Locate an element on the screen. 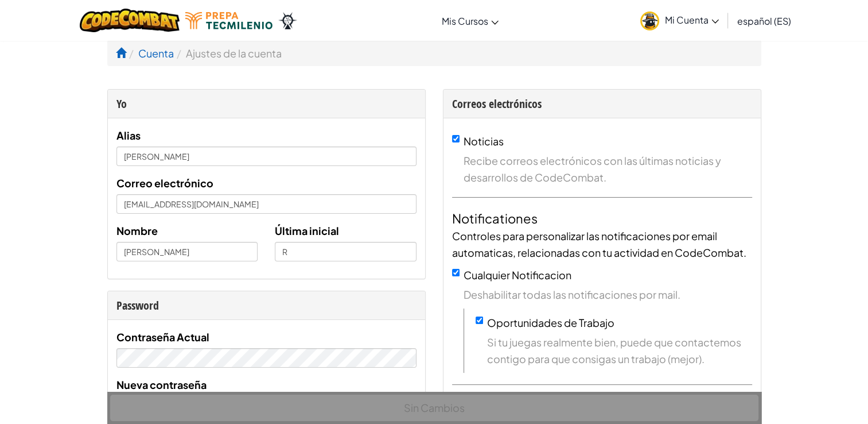  img: Tecmilenio logo is located at coordinates (229, 21).